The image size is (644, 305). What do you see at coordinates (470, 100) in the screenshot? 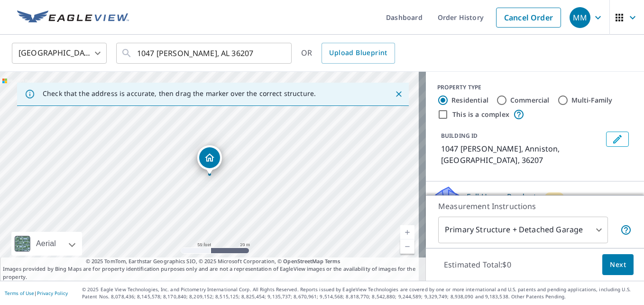
I see `label: Residential` at bounding box center [470, 100].